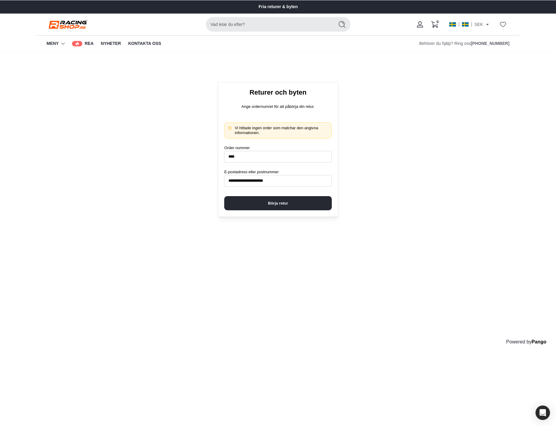 Image resolution: width=556 pixels, height=426 pixels. What do you see at coordinates (111, 44) in the screenshot?
I see `a: Nyheter` at bounding box center [111, 44].